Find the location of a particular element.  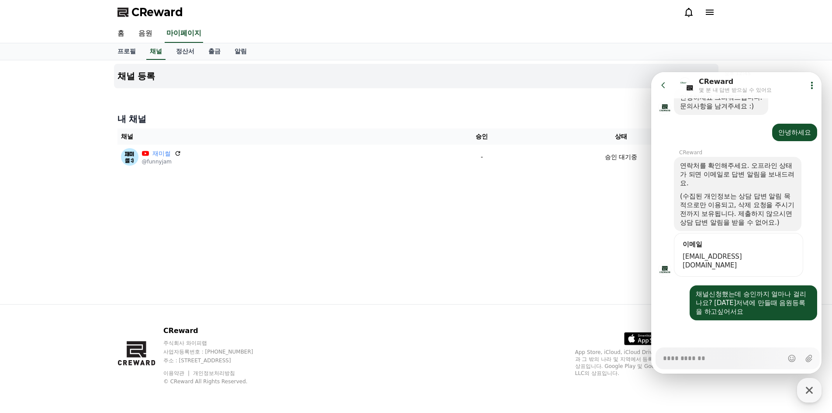

div: 몇 분 내 답변 받으실 수 있어요 is located at coordinates (84, 18).